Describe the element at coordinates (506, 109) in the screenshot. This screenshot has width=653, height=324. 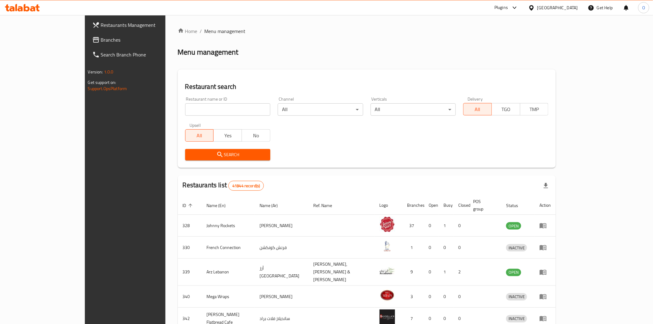
I see `button: TGO` at that location.